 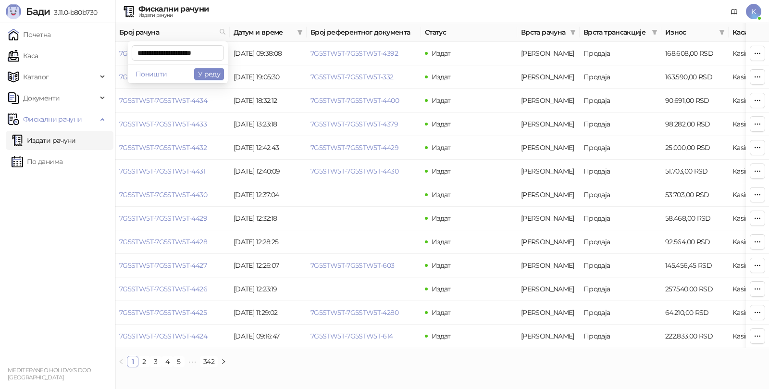 I want to click on a: 7G5STW5T-7G5STW5T-4430, so click(x=354, y=171).